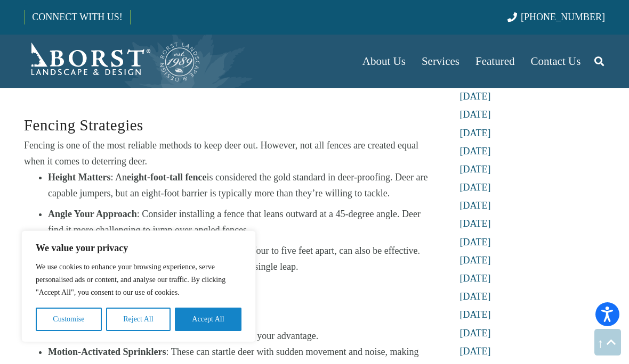 The image size is (629, 364). What do you see at coordinates (495, 62) in the screenshot?
I see `a: Featured` at bounding box center [495, 62].